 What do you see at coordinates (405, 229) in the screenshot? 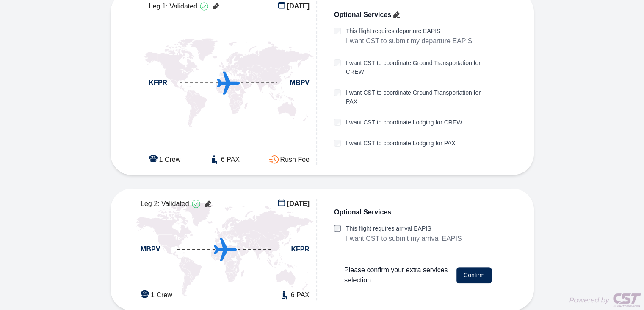
I see `label: This flight requires arrival EAPIS` at bounding box center [405, 229].